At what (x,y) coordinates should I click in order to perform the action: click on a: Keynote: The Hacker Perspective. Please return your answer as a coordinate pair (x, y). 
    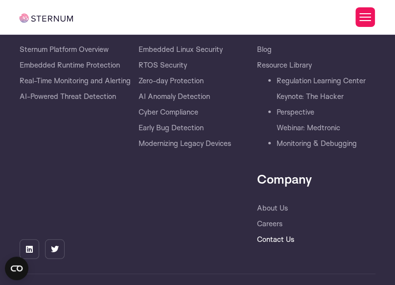
    Looking at the image, I should click on (326, 104).